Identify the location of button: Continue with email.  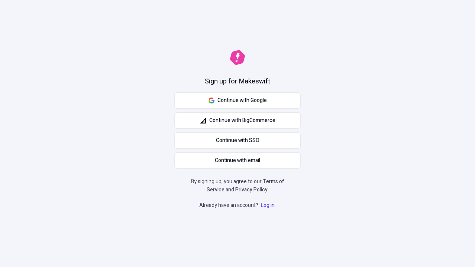
(238, 161).